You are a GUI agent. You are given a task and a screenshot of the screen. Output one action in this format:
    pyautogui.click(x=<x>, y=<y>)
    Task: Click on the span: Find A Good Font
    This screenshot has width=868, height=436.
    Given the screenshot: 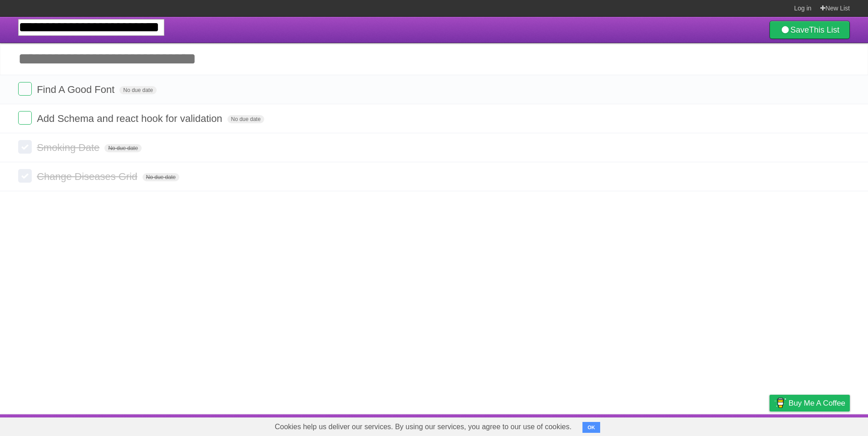 What is the action you would take?
    pyautogui.click(x=76, y=89)
    